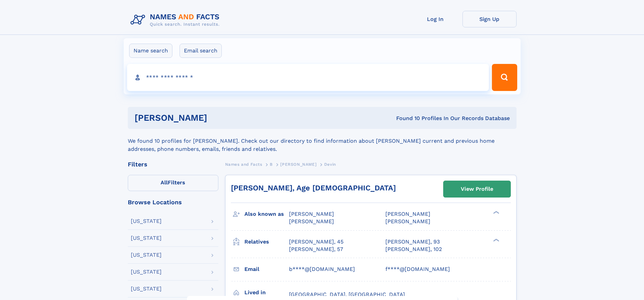  I want to click on a: Sign Up, so click(490, 19).